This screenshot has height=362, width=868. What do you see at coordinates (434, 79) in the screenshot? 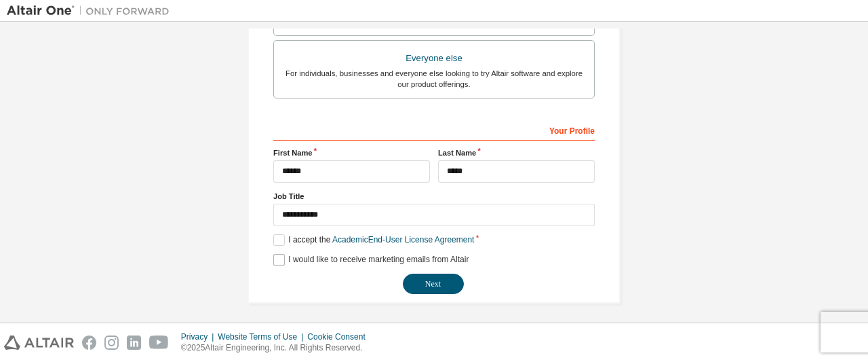
I see `div: For individuals, businesses and everyone else looking to try Altair software and explore our prod...` at bounding box center [434, 79].